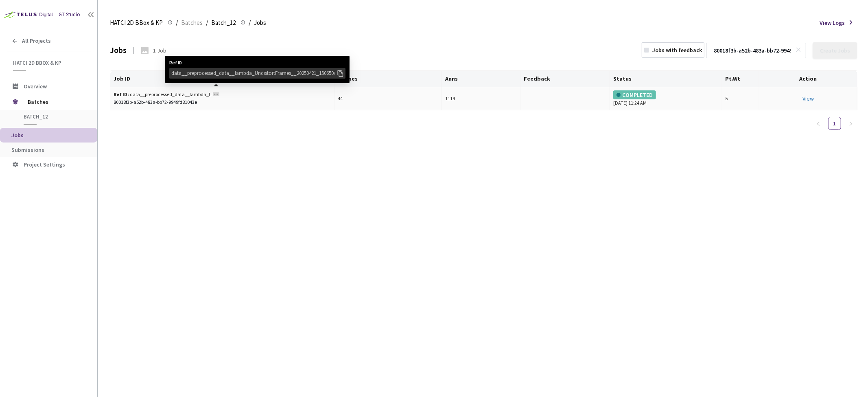 Image resolution: width=868 pixels, height=397 pixels. What do you see at coordinates (565, 79) in the screenshot?
I see `th: Feedback` at bounding box center [565, 79].